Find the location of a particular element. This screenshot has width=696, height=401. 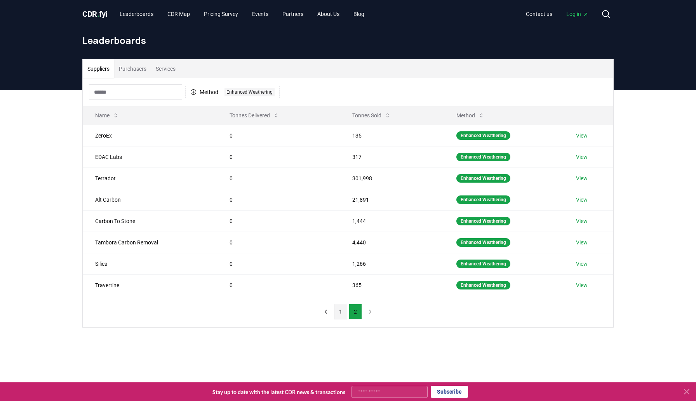

a: Partners is located at coordinates (293, 14).